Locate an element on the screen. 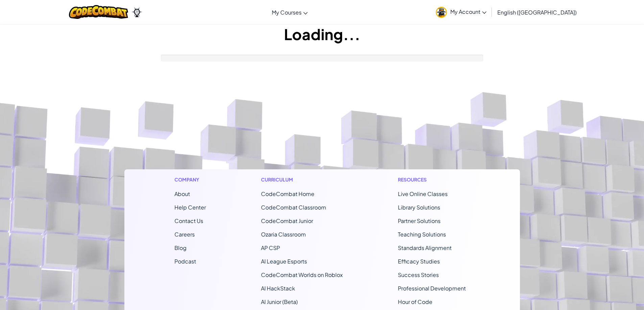 This screenshot has height=310, width=644. a: CodeCombat Classroom is located at coordinates (294, 207).